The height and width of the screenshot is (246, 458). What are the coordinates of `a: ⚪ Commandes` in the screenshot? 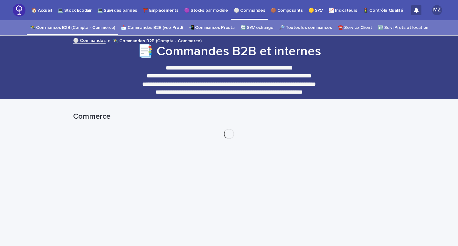 It's located at (89, 40).